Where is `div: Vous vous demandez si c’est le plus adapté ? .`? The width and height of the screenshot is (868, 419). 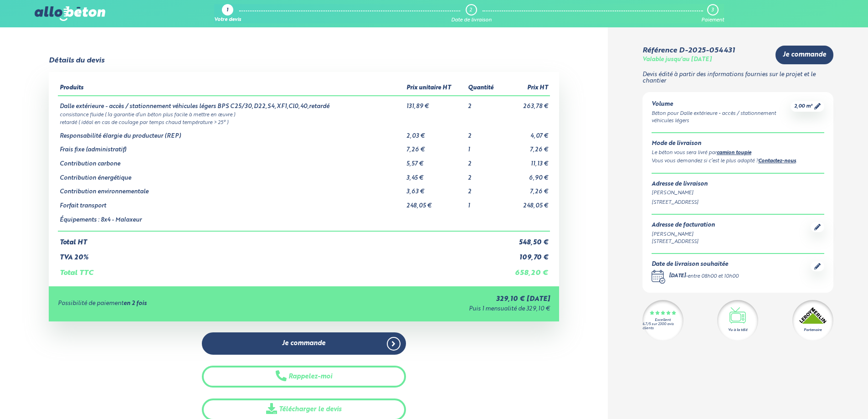 div: Vous vous demandez si c’est le plus adapté ? . is located at coordinates (738, 161).